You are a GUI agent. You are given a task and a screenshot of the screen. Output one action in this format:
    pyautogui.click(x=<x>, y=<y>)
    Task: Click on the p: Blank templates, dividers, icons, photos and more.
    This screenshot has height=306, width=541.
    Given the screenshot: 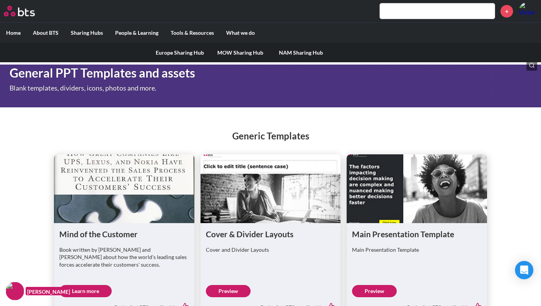 What is the action you would take?
    pyautogui.click(x=156, y=88)
    